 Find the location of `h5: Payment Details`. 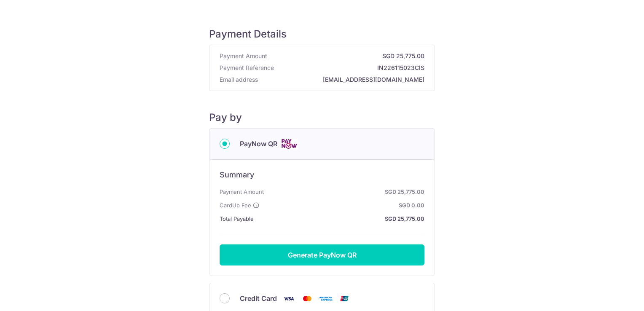

h5: Payment Details is located at coordinates (322, 34).